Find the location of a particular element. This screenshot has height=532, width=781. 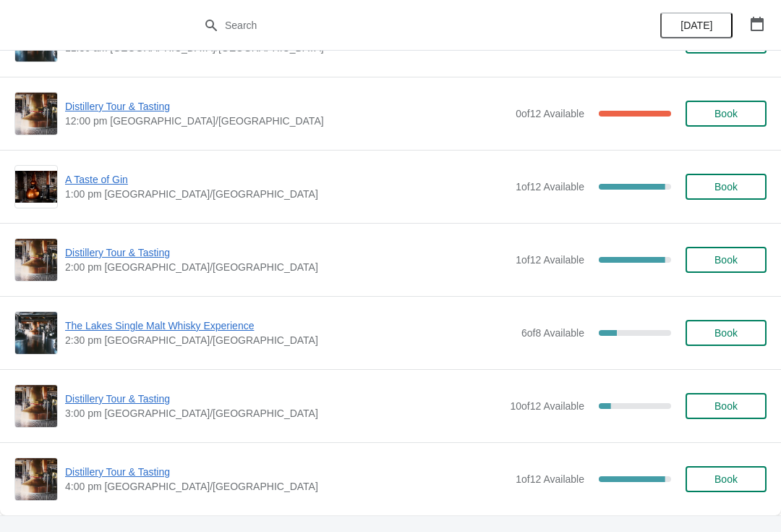

img: A Taste of Gin | | 1:00 pm Europe/London is located at coordinates (37, 186).